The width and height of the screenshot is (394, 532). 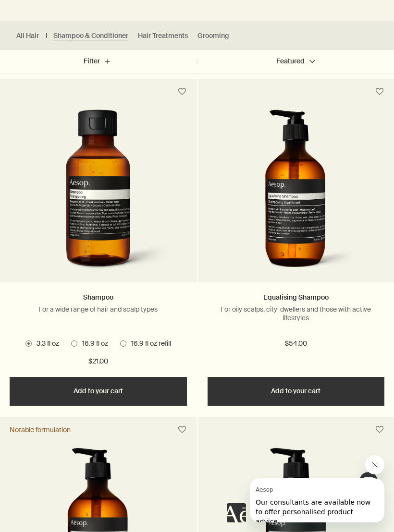 I want to click on a: Equalising Shampoo, so click(x=296, y=297).